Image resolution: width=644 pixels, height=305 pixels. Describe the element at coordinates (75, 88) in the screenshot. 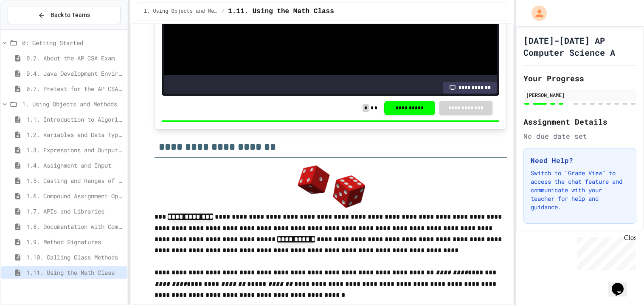

I see `span: 0.7. Pretest for the AP CSA Exam` at that location.